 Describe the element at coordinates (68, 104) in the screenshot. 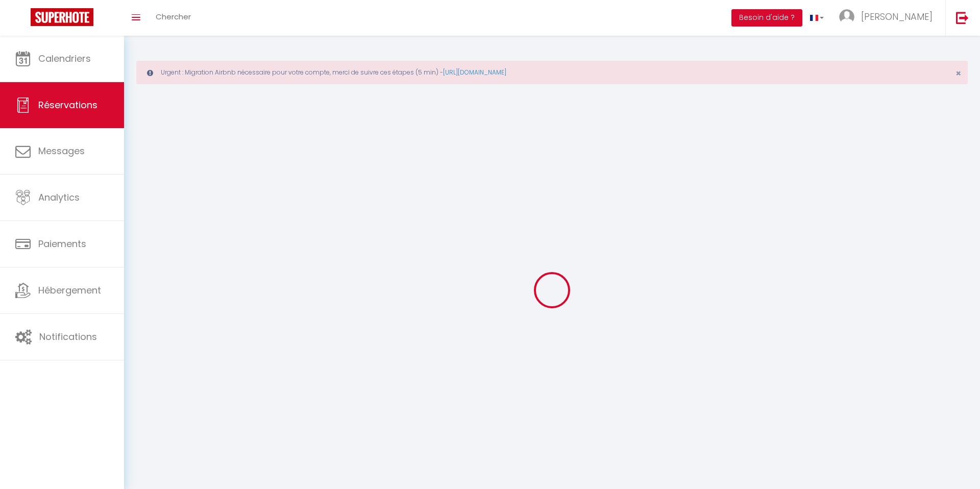

I see `span: Réservations` at that location.